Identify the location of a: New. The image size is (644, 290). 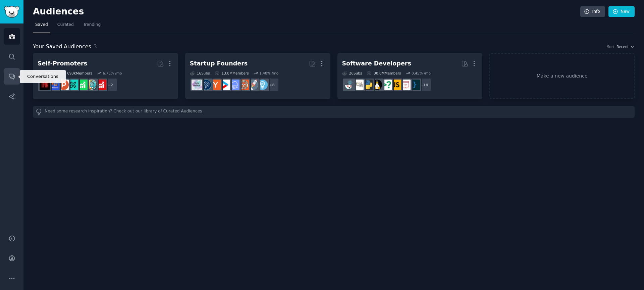
(622, 12).